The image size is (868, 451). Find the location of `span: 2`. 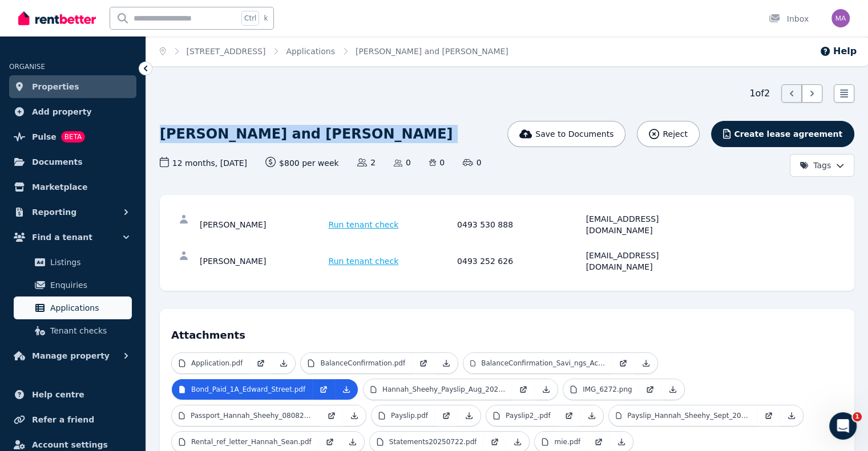

span: 2 is located at coordinates (367, 162).